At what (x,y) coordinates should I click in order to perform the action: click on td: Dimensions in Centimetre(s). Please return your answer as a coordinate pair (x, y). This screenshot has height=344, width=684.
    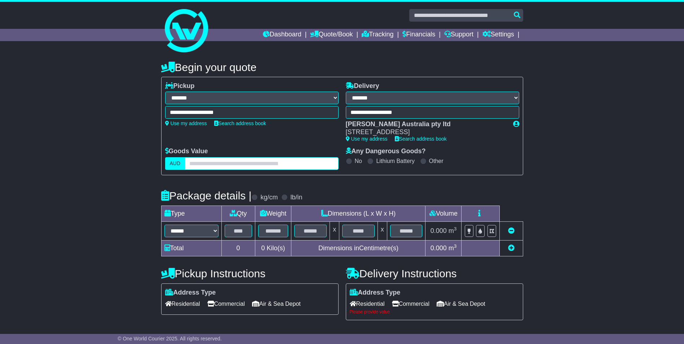
    Looking at the image, I should click on (358, 248).